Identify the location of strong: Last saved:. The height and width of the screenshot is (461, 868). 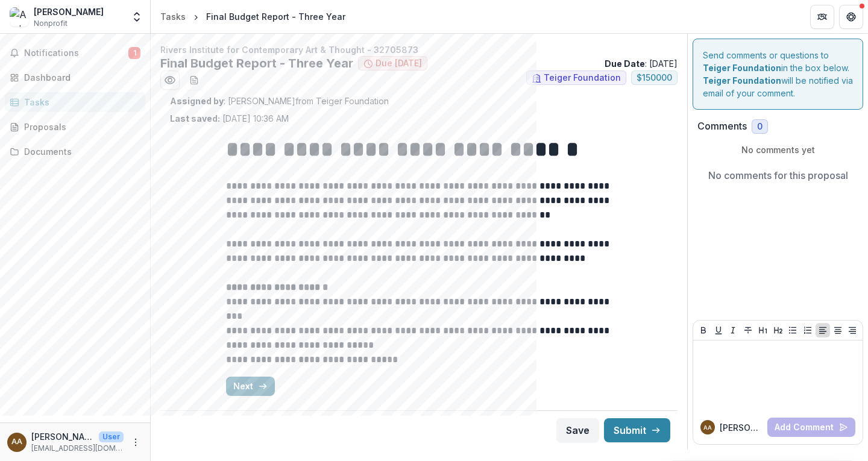
(194, 118).